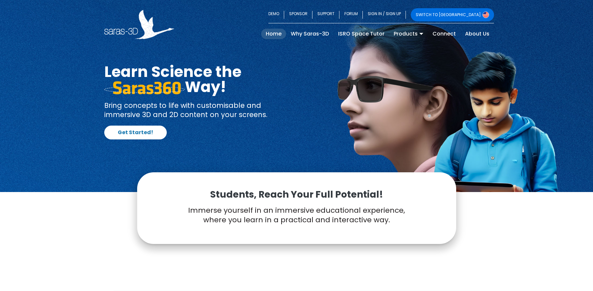 The image size is (593, 291). Describe the element at coordinates (276, 15) in the screenshot. I see `a: DEMO` at that location.